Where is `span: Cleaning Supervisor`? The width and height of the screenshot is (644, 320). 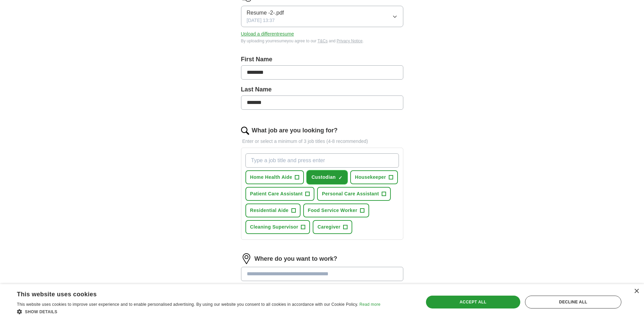 span: Cleaning Supervisor is located at coordinates (274, 227).